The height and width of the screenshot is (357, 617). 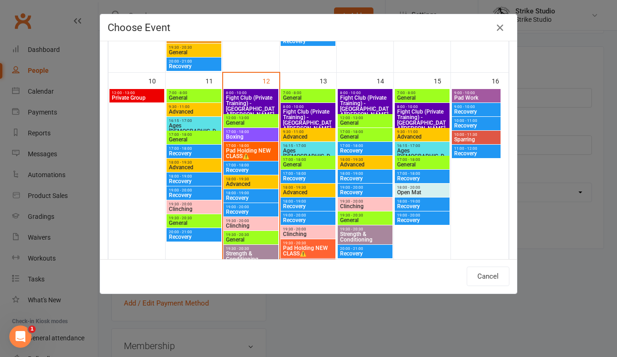 What do you see at coordinates (194, 93) in the screenshot?
I see `span: 7:00 - 8:00` at bounding box center [194, 93].